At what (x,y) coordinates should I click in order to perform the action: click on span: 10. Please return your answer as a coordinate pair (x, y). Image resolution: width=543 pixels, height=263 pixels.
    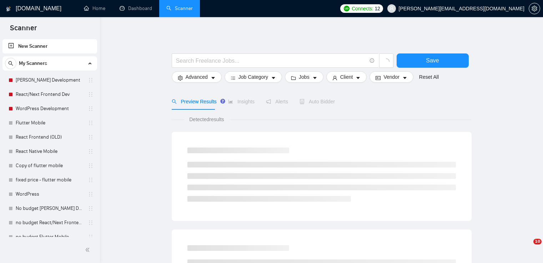
    Looking at the image, I should click on (537, 242).